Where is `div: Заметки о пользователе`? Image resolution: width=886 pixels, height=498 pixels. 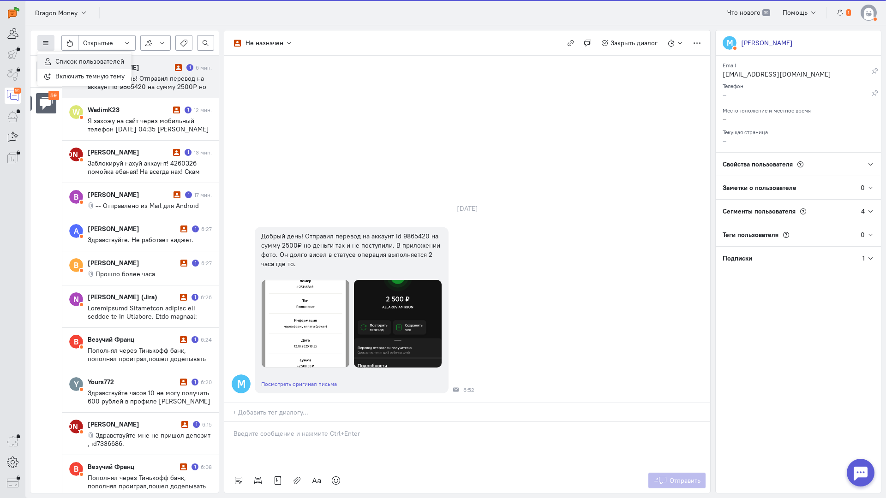
div: Заметки о пользователе is located at coordinates (788, 188).